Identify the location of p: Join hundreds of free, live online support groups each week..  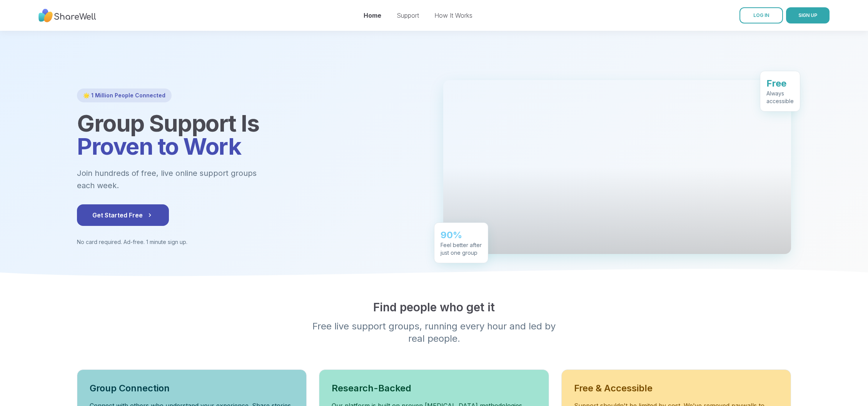
(188, 179).